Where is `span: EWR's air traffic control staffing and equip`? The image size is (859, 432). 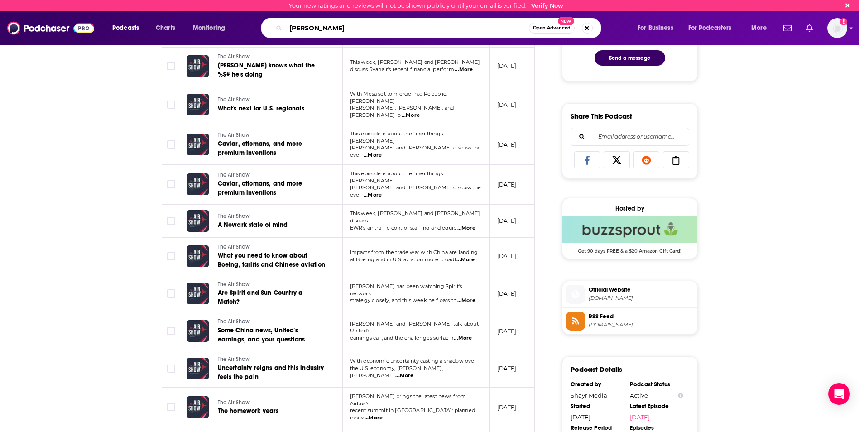 span: EWR's air traffic control staffing and equip is located at coordinates (403, 228).